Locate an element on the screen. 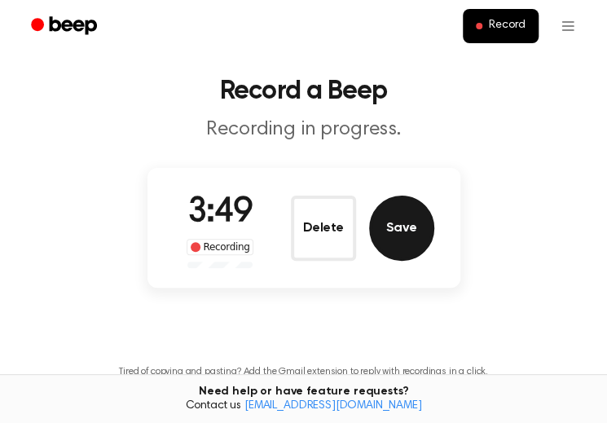 This screenshot has width=607, height=423. button: Record is located at coordinates (500, 26).